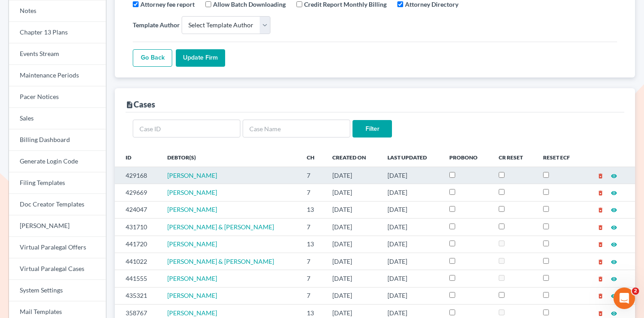  I want to click on th: ProBono, so click(467, 158).